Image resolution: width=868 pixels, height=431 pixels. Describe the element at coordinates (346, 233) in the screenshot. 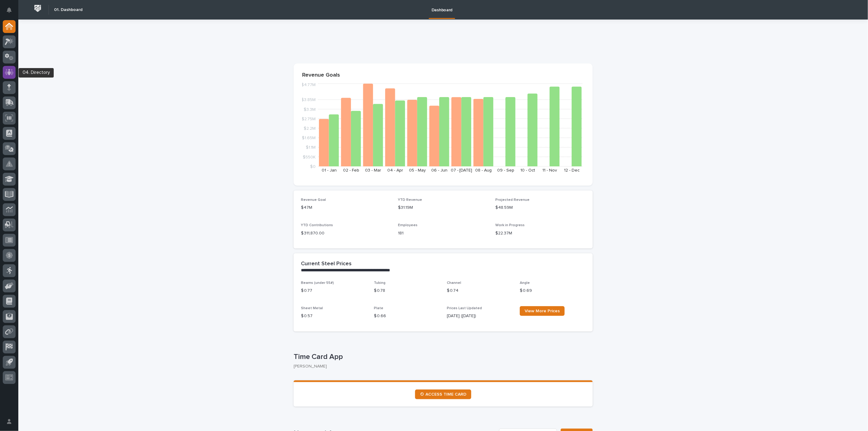

I see `p: $ 311,870.00` at that location.